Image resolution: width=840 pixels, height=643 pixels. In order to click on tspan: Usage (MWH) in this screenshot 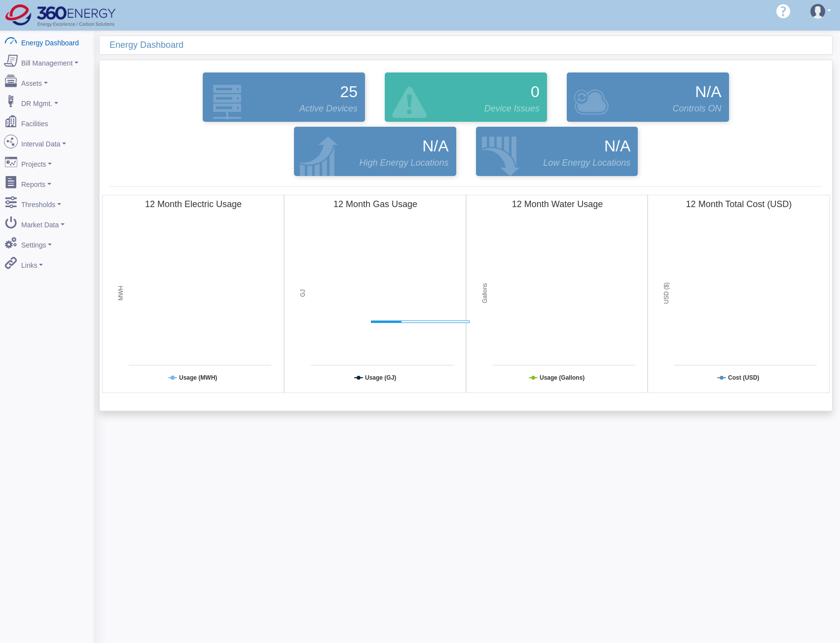, I will do `click(198, 378)`.